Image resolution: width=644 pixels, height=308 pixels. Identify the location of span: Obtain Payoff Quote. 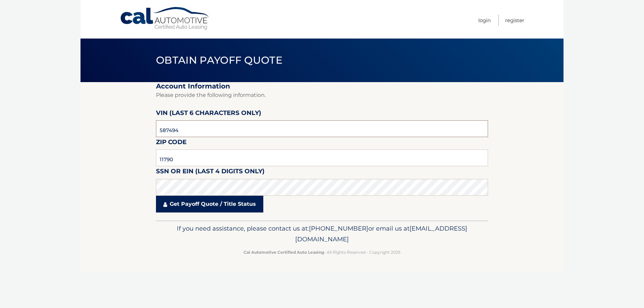
(219, 60).